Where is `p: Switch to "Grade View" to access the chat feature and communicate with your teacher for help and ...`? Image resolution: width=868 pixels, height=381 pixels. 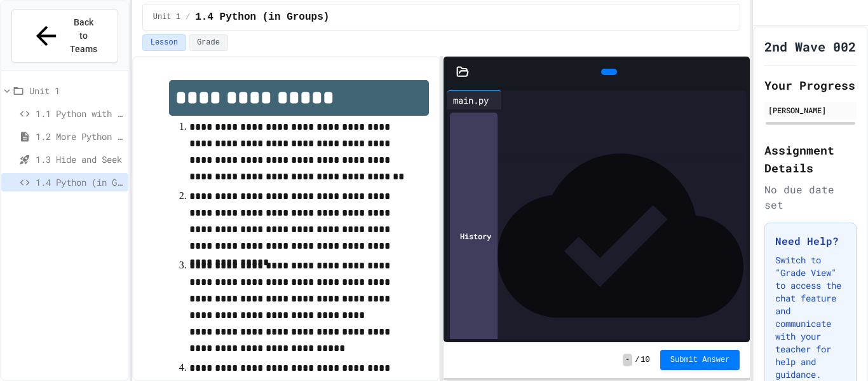
p: Switch to "Grade View" to access the chat feature and communicate with your teacher for help and ... is located at coordinates (811, 317).